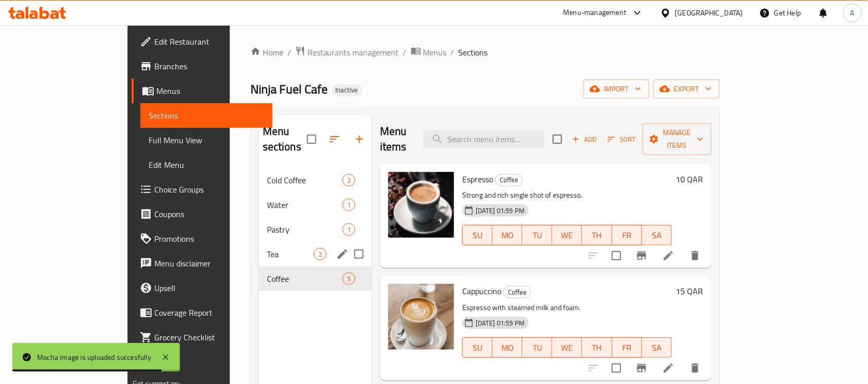  What do you see at coordinates (305, 230) in the screenshot?
I see `div: Pastry` at bounding box center [305, 230].